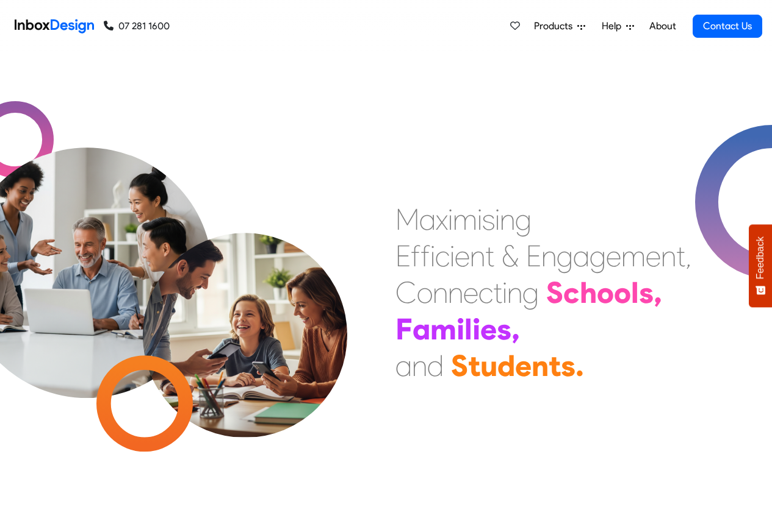 This screenshot has height=532, width=772. What do you see at coordinates (404, 330) in the screenshot?
I see `div: F` at bounding box center [404, 330].